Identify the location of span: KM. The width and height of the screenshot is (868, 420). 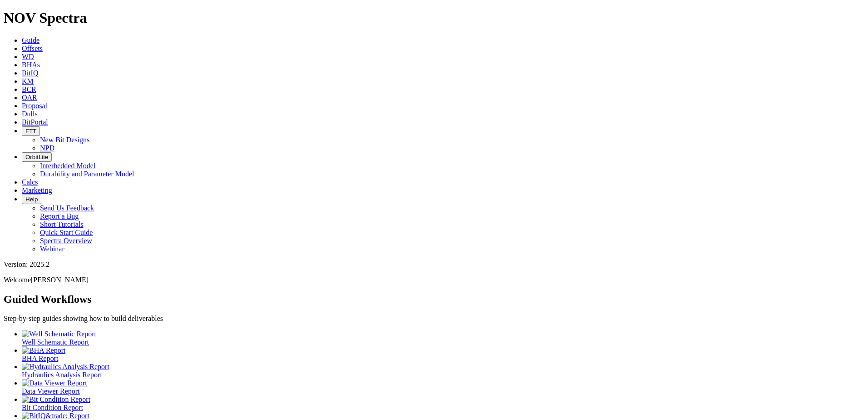
(28, 81).